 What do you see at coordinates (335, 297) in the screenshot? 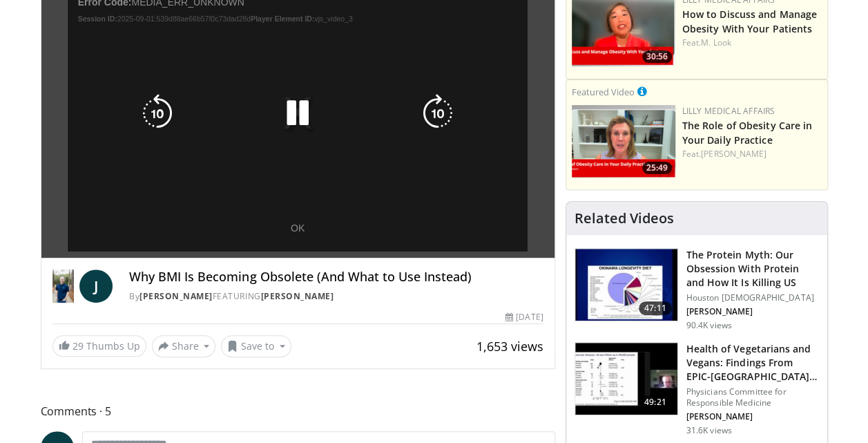
I see `div: By FEATURING` at bounding box center [335, 297].